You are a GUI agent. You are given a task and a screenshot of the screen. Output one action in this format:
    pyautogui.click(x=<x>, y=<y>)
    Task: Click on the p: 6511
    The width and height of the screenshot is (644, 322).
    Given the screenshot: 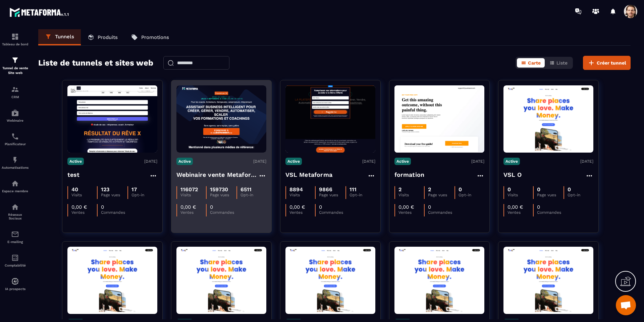 What is the action you would take?
    pyautogui.click(x=246, y=189)
    